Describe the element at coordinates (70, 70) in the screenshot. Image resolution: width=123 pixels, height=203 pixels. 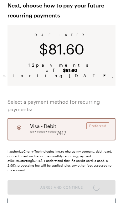
I see `b: $81.60` at that location.